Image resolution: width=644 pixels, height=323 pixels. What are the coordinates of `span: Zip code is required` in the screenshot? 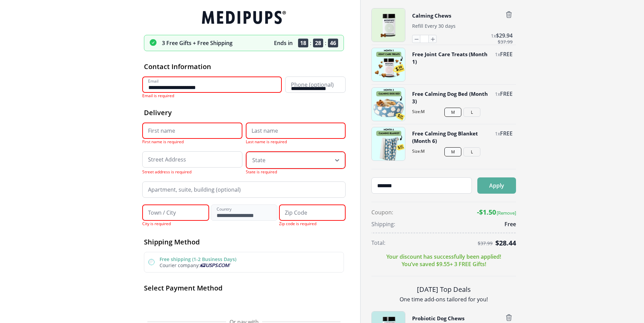 It's located at (312, 224).